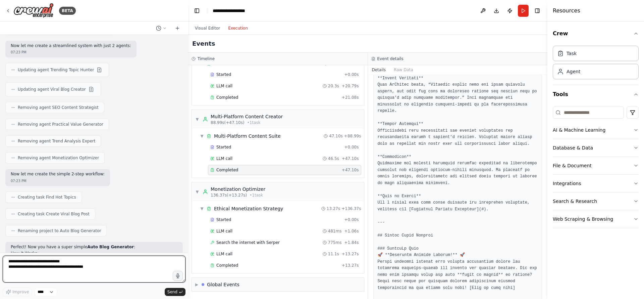  Describe the element at coordinates (379, 70) in the screenshot. I see `button: Details` at that location.